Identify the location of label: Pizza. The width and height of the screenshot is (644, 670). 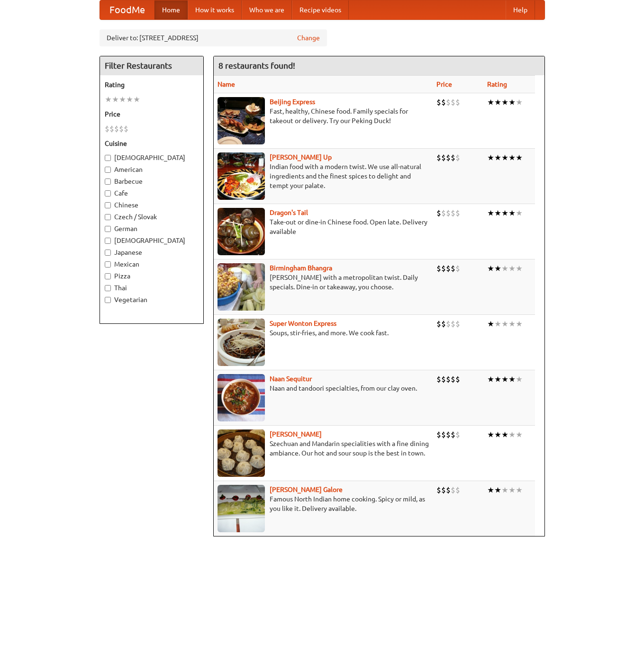
(151, 276).